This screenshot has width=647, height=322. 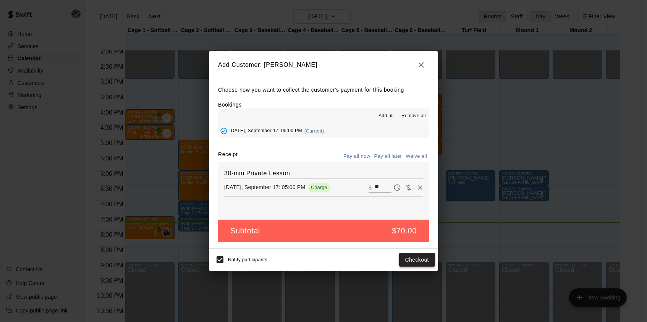 I want to click on button: Add all, so click(x=386, y=116).